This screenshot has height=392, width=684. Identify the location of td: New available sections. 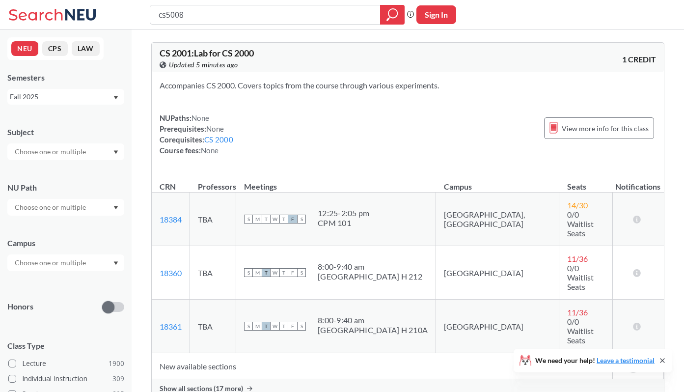
(382, 366).